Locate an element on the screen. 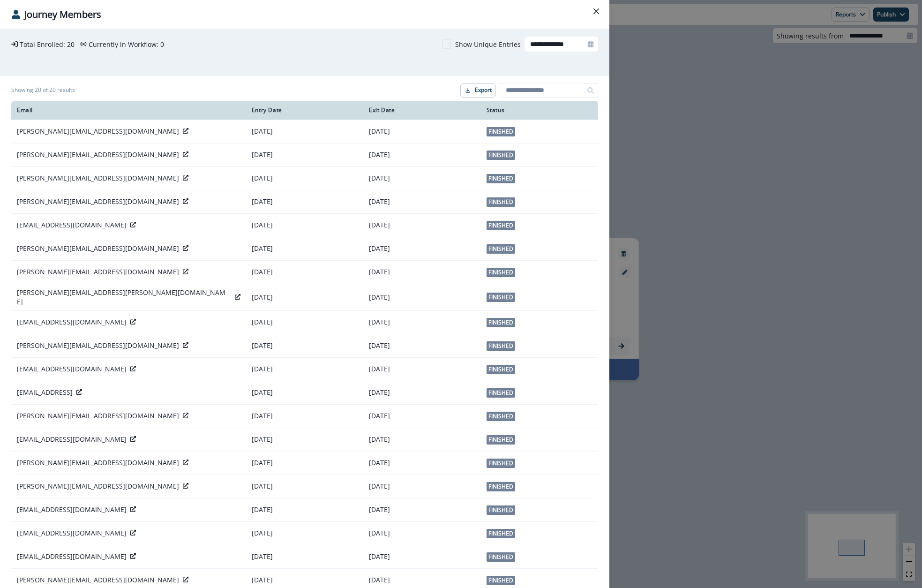 The width and height of the screenshot is (922, 588). p: Total Enrolled: is located at coordinates (42, 44).